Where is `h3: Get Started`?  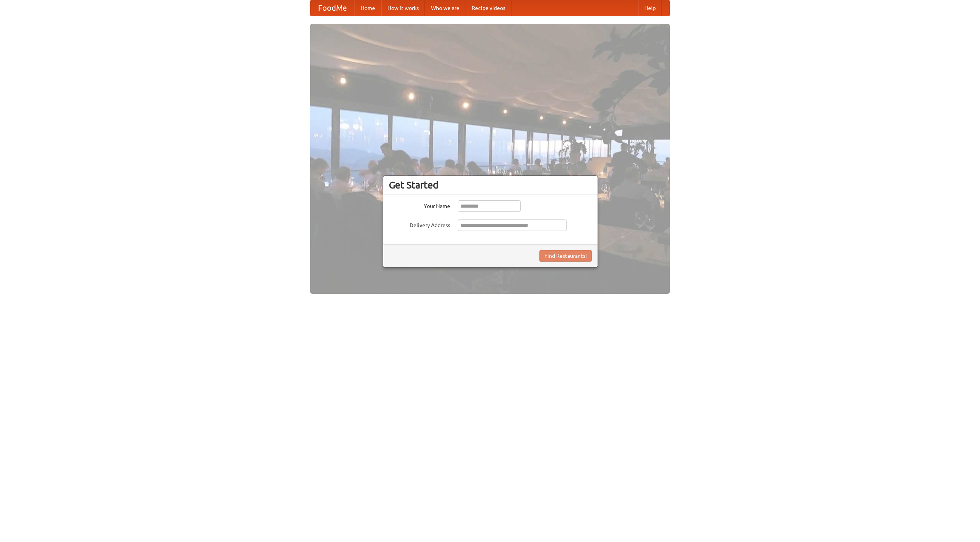
h3: Get Started is located at coordinates (490, 185).